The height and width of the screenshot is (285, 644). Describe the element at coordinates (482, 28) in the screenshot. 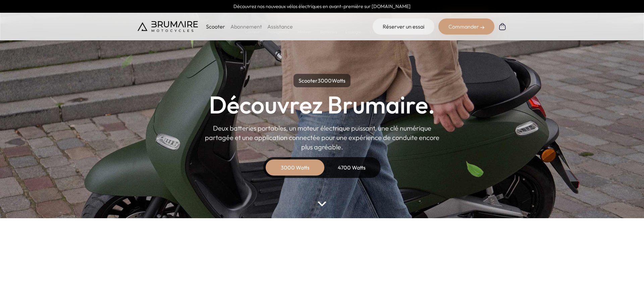

I see `img: right-arrow-2.png` at that location.